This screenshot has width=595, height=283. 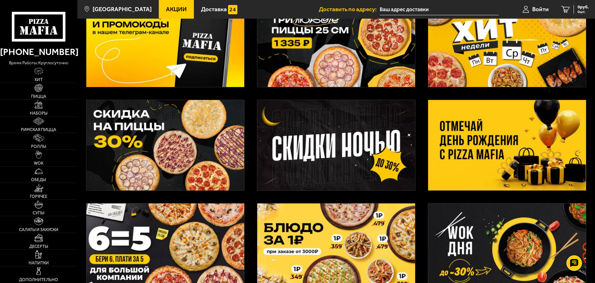 I want to click on span: Доставить по адресу:, so click(x=349, y=9).